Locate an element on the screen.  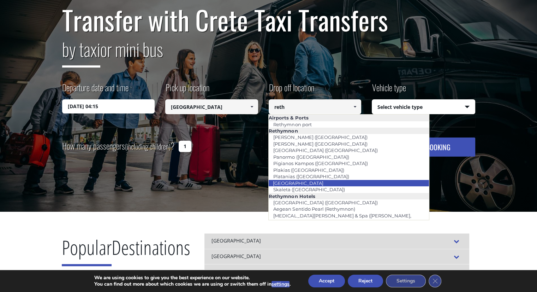
button: Accept is located at coordinates (327, 281).